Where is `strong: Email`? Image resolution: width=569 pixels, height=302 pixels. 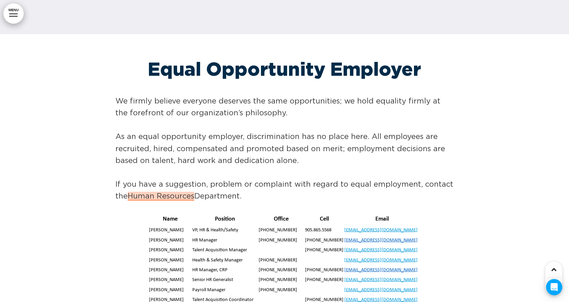
strong: Email is located at coordinates (382, 219).